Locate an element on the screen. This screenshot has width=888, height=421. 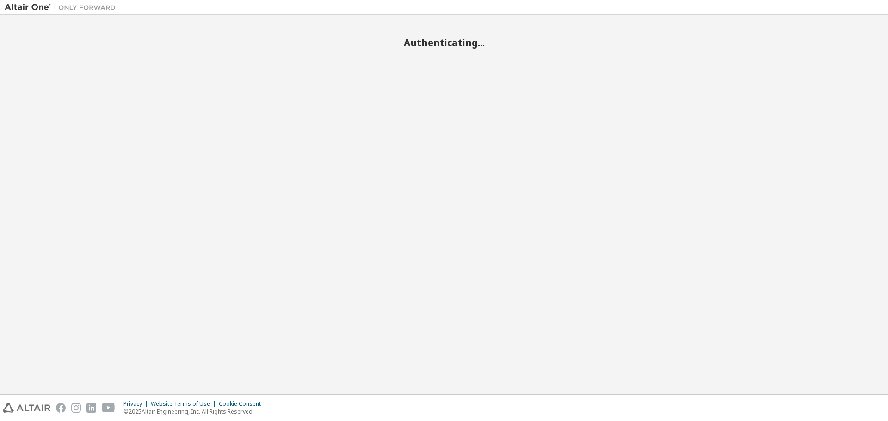
div: Privacy is located at coordinates (137, 404).